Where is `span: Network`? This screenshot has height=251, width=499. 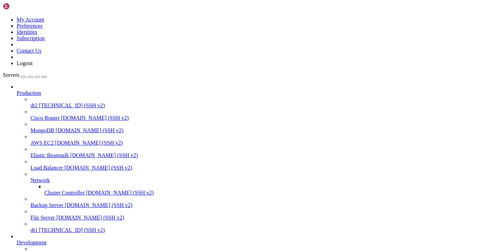
span: Network is located at coordinates (40, 180).